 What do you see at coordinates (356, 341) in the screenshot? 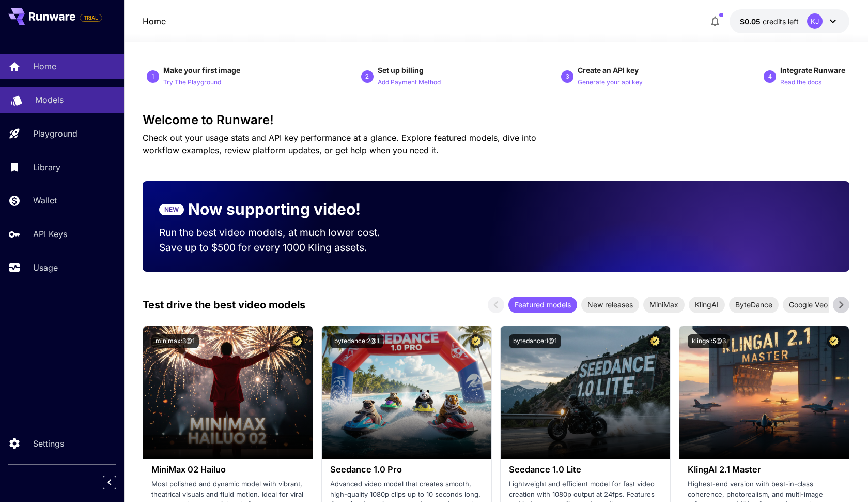
I see `button: bytedance:2@1` at bounding box center [356, 341].